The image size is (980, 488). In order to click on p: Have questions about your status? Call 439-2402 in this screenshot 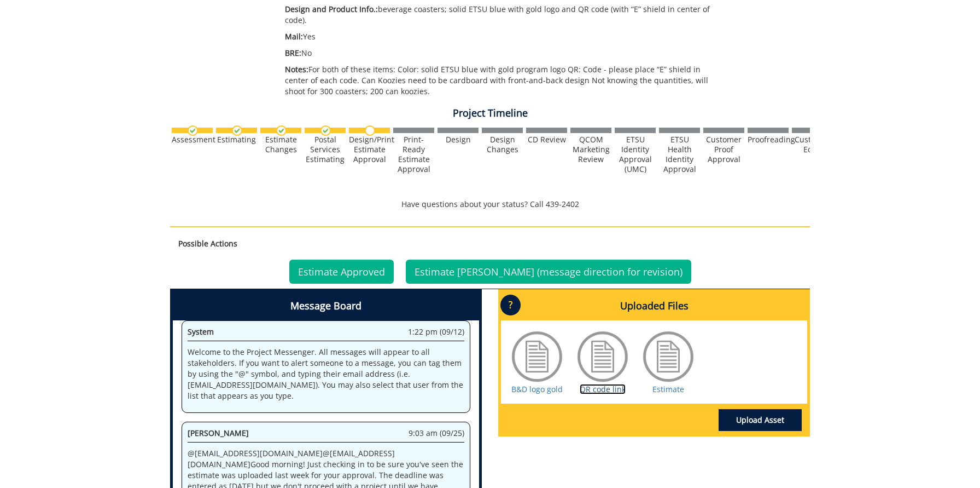, I will do `click(490, 204)`.